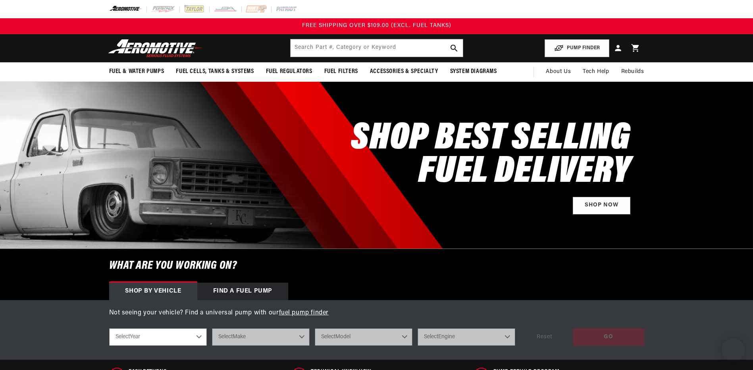 This screenshot has width=753, height=370. Describe the element at coordinates (261, 337) in the screenshot. I see `select: Make` at that location.